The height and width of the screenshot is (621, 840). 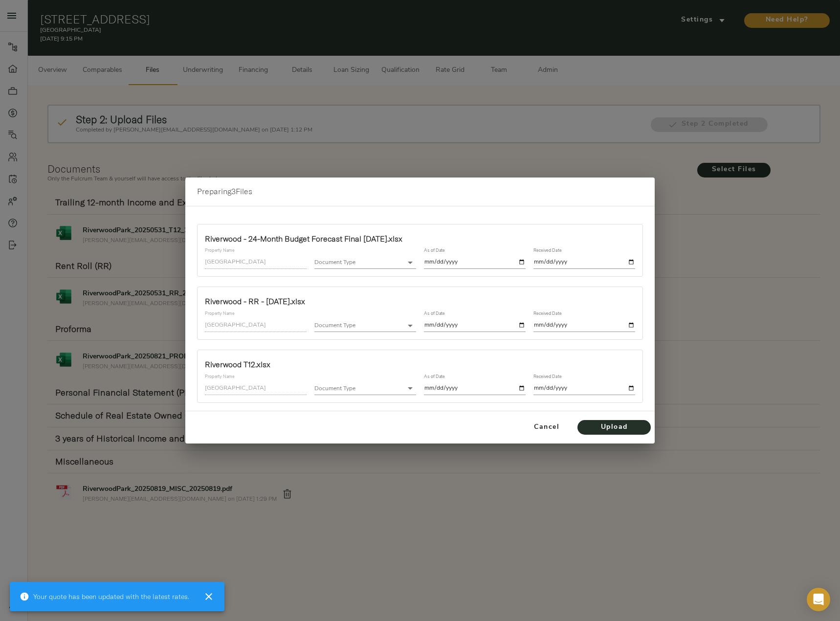 What do you see at coordinates (818, 599) in the screenshot?
I see `div: Open Intercom Messenger` at bounding box center [818, 599].